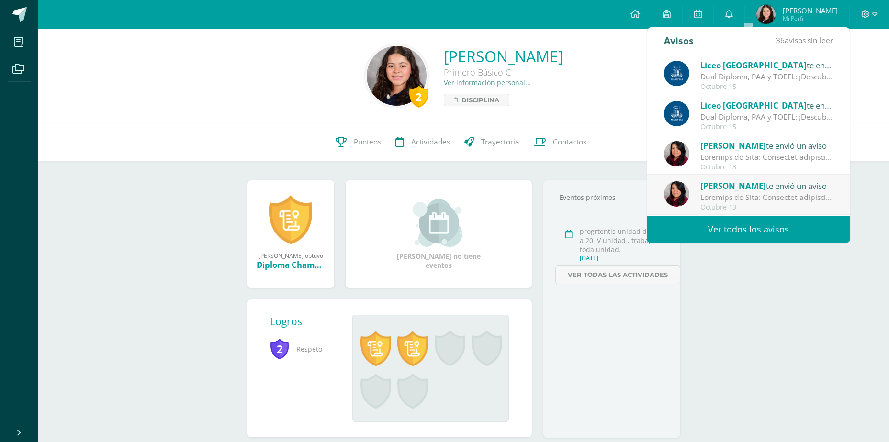 The height and width of the screenshot is (442, 889). What do you see at coordinates (358, 142) in the screenshot?
I see `a: Punteos` at bounding box center [358, 142].